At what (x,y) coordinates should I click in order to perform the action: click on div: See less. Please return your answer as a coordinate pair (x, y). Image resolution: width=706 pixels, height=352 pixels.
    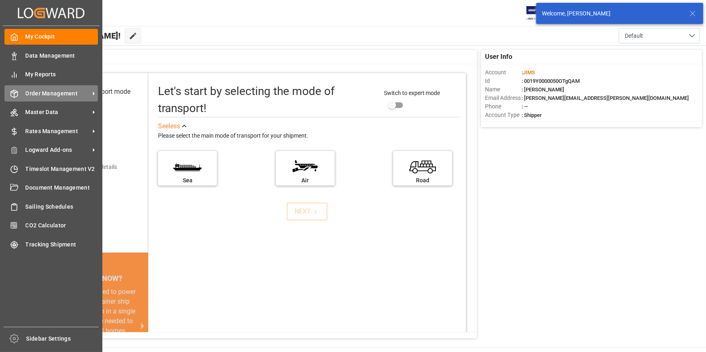
    Looking at the image, I should click on (169, 126).